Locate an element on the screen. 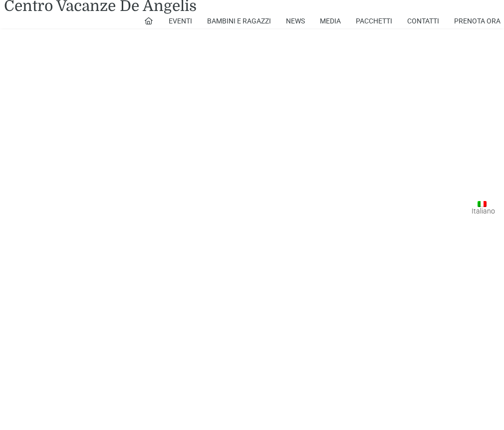  a: Media is located at coordinates (330, 21).